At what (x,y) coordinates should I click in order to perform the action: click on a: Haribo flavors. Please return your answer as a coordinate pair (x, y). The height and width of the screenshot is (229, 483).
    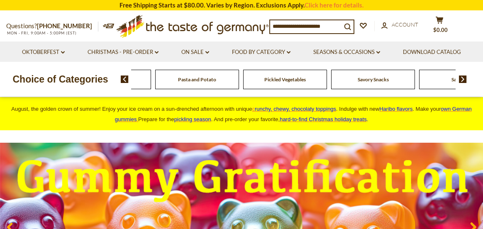
    Looking at the image, I should click on (396, 109).